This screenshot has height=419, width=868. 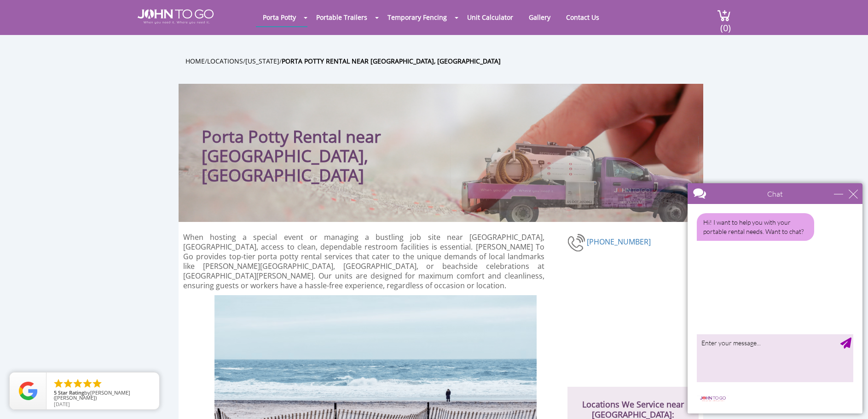 I want to click on a: Portable Trailers, so click(x=341, y=17).